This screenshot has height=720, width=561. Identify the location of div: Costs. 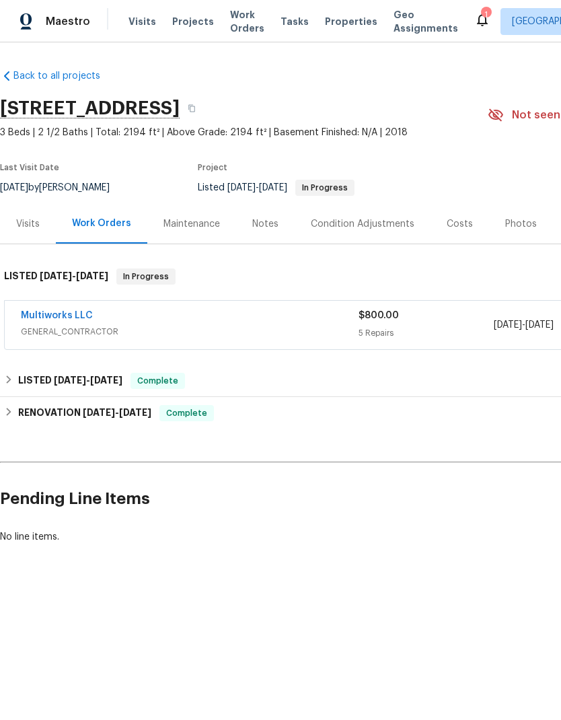
(459, 224).